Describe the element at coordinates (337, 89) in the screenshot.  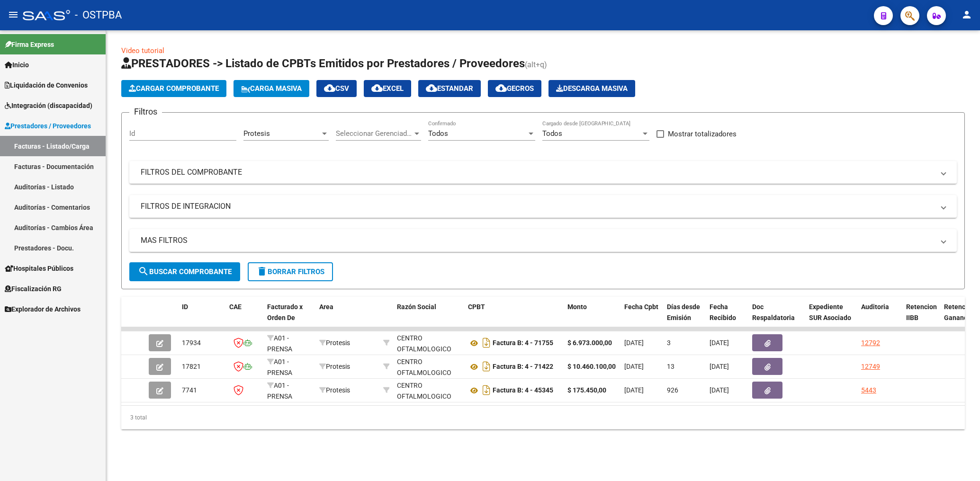
I see `button: CSV` at that location.